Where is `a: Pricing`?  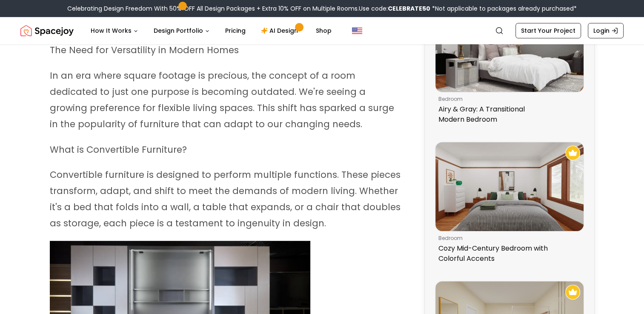
a: Pricing is located at coordinates (235, 30).